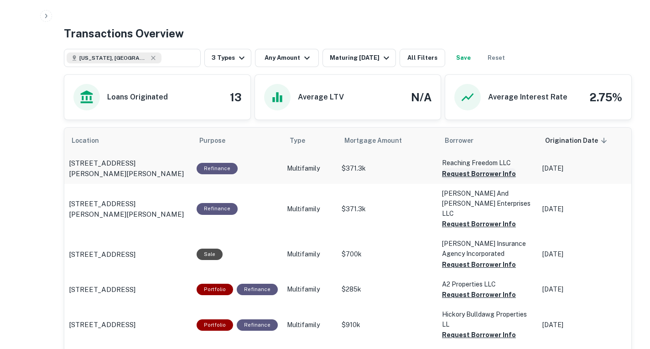 Image resolution: width=650 pixels, height=349 pixels. What do you see at coordinates (228, 58) in the screenshot?
I see `button: 3 Types` at bounding box center [228, 58].